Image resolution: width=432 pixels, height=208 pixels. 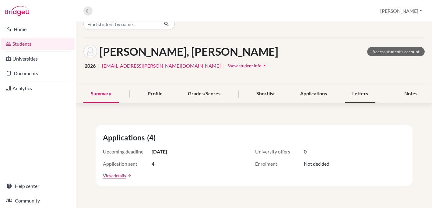 What do you see at coordinates (155, 94) in the screenshot?
I see `div: Profile` at bounding box center [155, 94].